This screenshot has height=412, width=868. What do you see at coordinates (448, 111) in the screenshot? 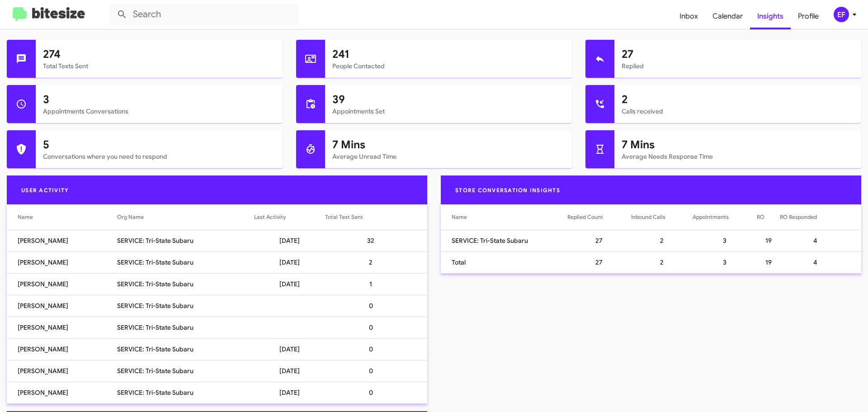
I see `mat-card-subtitle: Appointments Set` at bounding box center [448, 111].